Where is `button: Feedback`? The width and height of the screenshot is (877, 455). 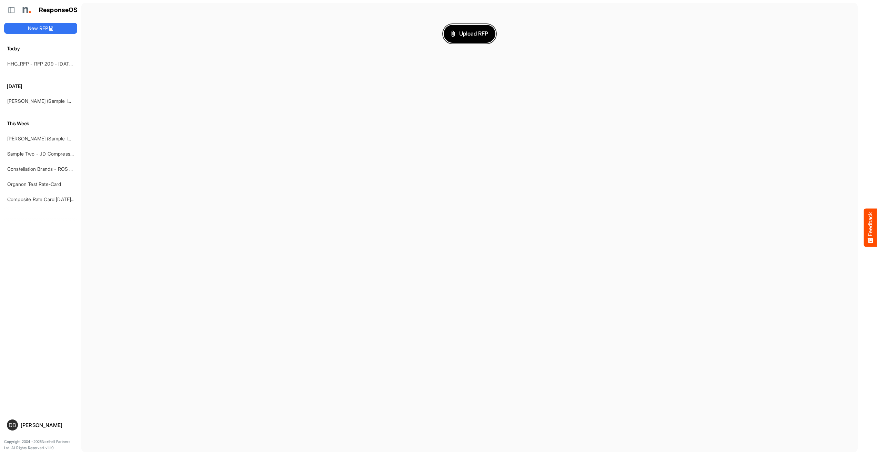
button: Feedback is located at coordinates (871, 227).